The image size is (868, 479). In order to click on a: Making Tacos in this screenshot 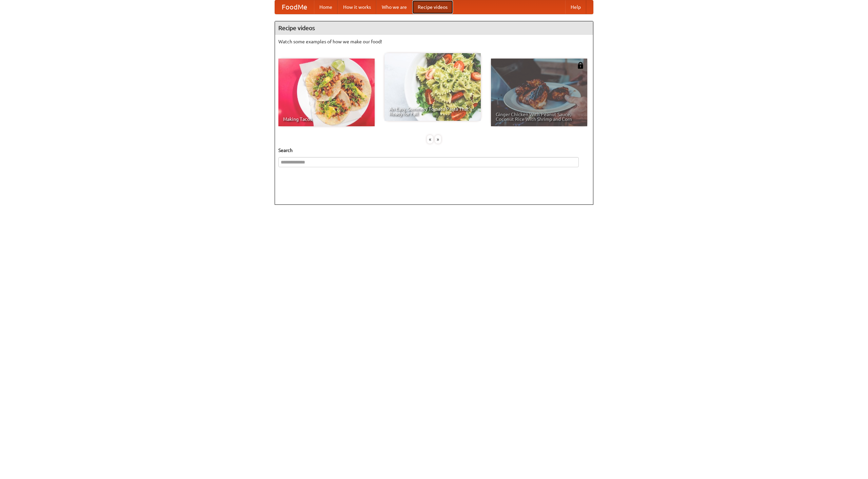, I will do `click(326, 92)`.